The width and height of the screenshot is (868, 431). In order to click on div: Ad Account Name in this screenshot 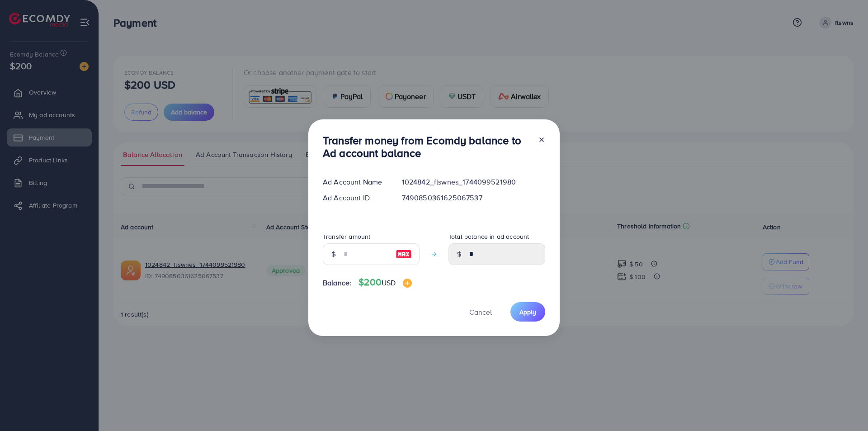, I will do `click(355, 181)`.